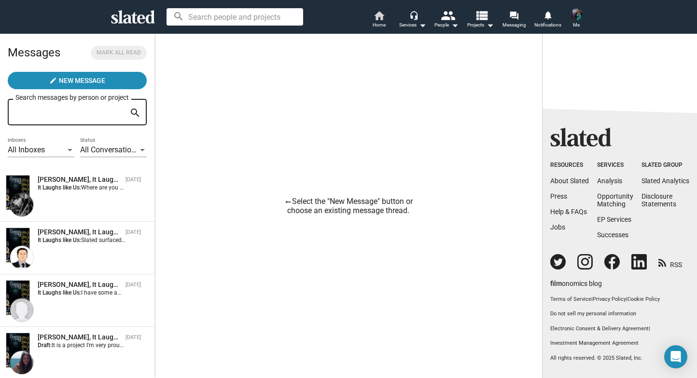 Image resolution: width=697 pixels, height=378 pixels. Describe the element at coordinates (548, 20) in the screenshot. I see `a: Notifications` at that location.